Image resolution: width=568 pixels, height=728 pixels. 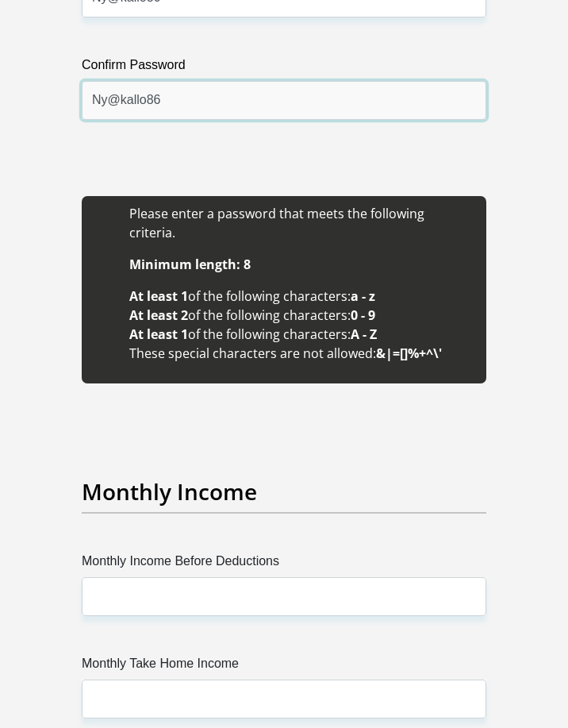 I want to click on input: Monthly Income Before Deductions, so click(x=284, y=596).